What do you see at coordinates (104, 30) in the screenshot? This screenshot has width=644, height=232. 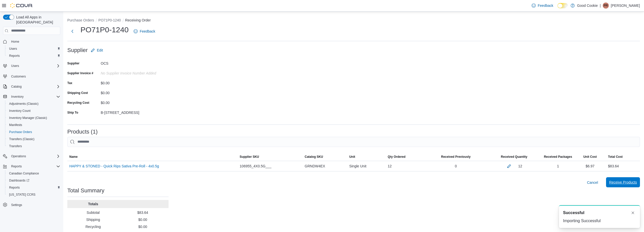 I see `h1: PO71P0-1240` at bounding box center [104, 30].